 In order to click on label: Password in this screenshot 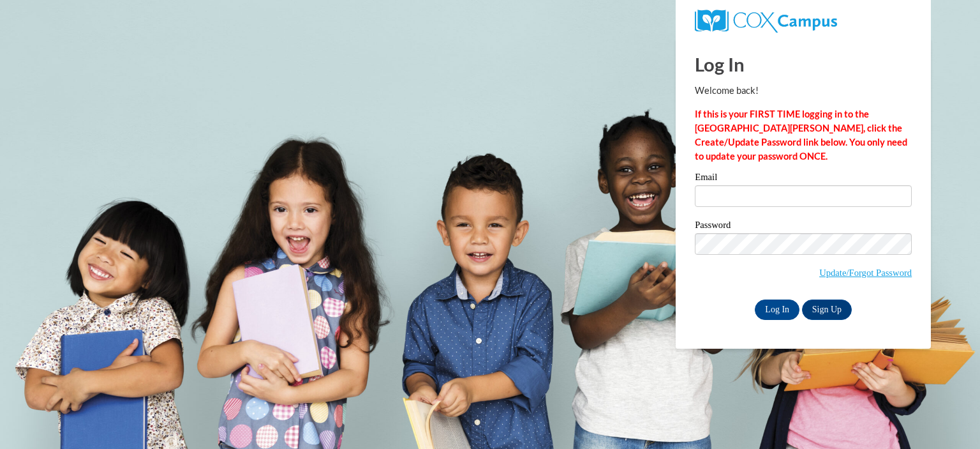, I will do `click(803, 227)`.